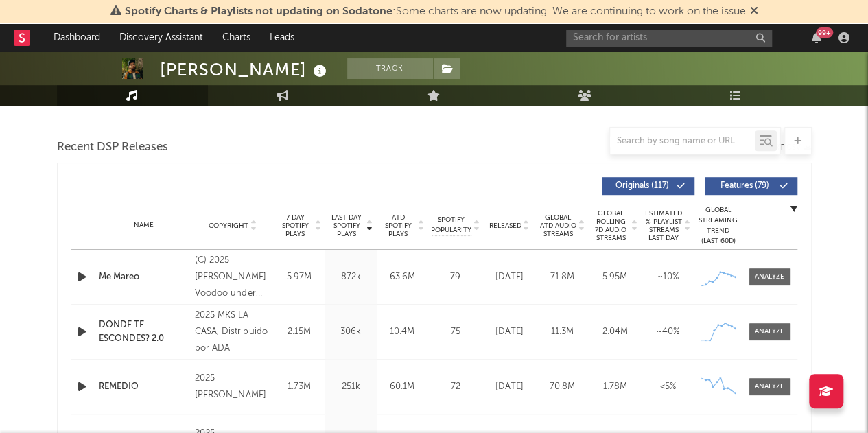 This screenshot has width=868, height=433. What do you see at coordinates (228, 225) in the screenshot?
I see `span: Copyright` at bounding box center [228, 225].